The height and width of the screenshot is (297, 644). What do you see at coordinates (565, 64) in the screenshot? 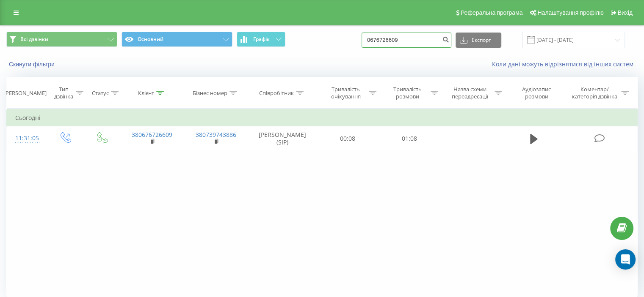
I see `a: Коли дані можуть відрізнятися вiд інших систем` at bounding box center [565, 64].